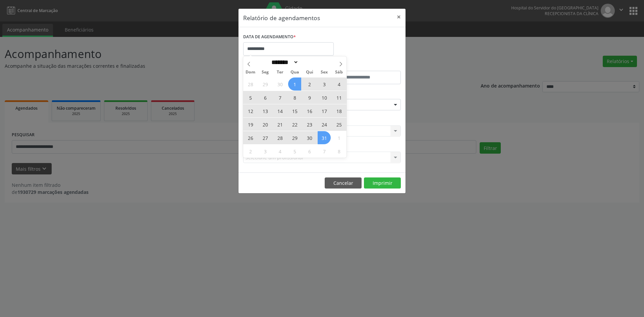 The height and width of the screenshot is (317, 644). Describe the element at coordinates (265, 124) in the screenshot. I see `span: Outubro 20, 2025` at that location.